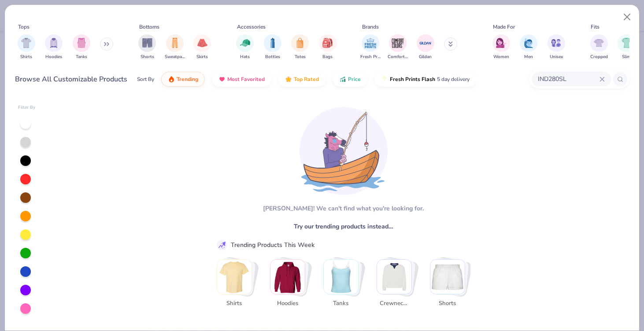  I want to click on button: Stack Card Button Shirts, so click(237, 286).